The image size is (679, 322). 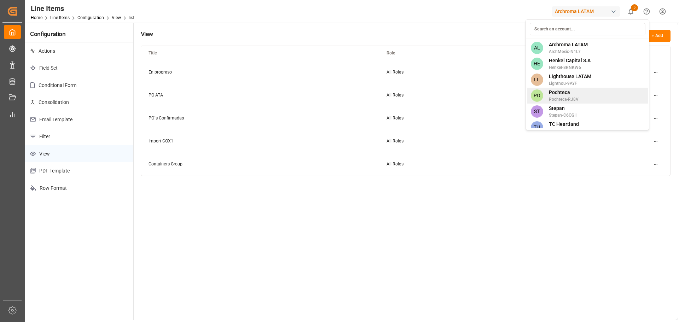 What do you see at coordinates (588, 29) in the screenshot?
I see `input: Search an account...` at bounding box center [588, 29].